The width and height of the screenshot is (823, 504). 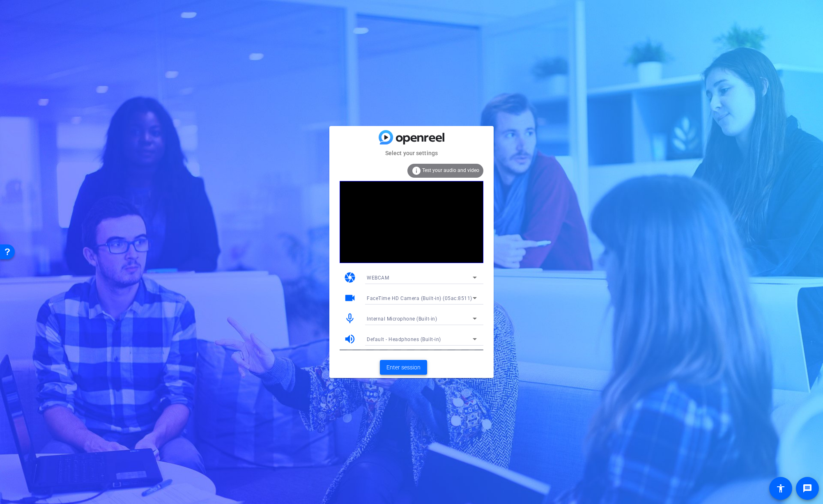 What do you see at coordinates (420, 298) in the screenshot?
I see `span: FaceTime HD Camera (Built-in) (05ac:8511)` at bounding box center [420, 298].